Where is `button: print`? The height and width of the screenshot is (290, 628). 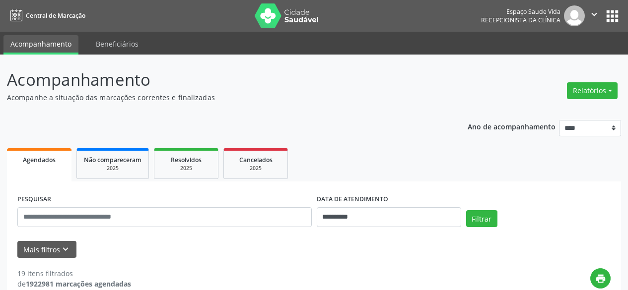 button: print is located at coordinates (600, 278).